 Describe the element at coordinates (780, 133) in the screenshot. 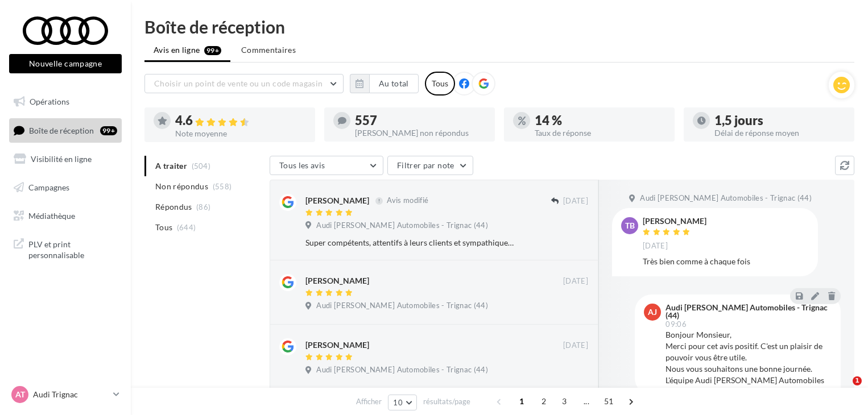

I see `div: Délai de réponse moyen` at that location.